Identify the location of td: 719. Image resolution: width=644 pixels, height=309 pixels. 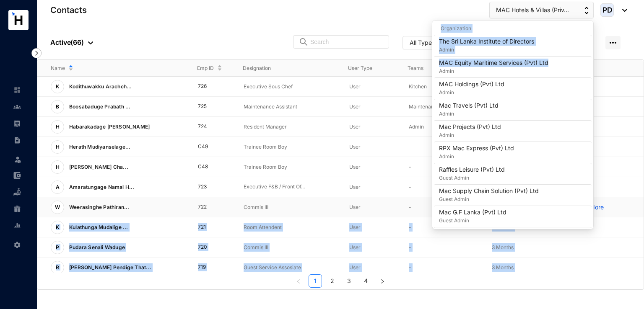
(208, 267).